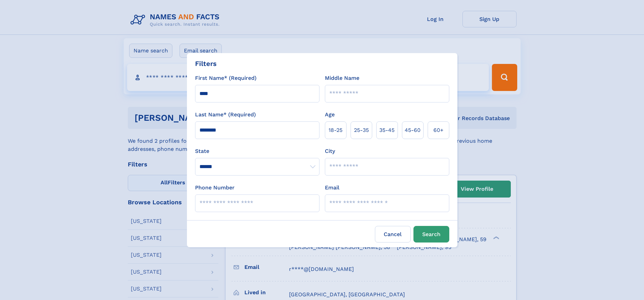 The height and width of the screenshot is (300, 644). I want to click on span: 18‑25, so click(335, 130).